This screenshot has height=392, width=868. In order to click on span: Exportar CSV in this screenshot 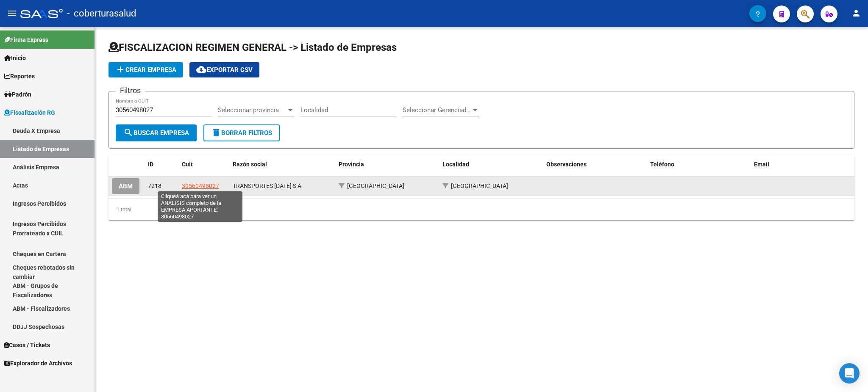, I will do `click(224, 69)`.